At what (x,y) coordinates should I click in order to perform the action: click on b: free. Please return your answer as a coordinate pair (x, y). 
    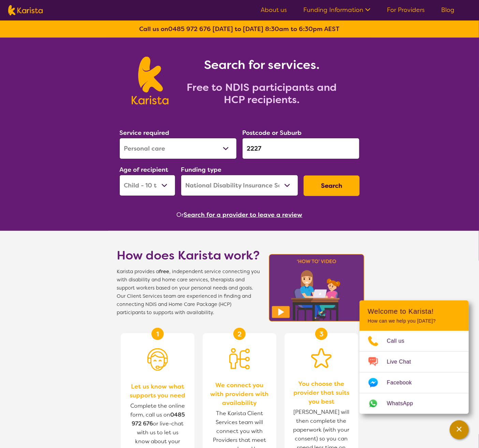
    Looking at the image, I should click on (164, 272).